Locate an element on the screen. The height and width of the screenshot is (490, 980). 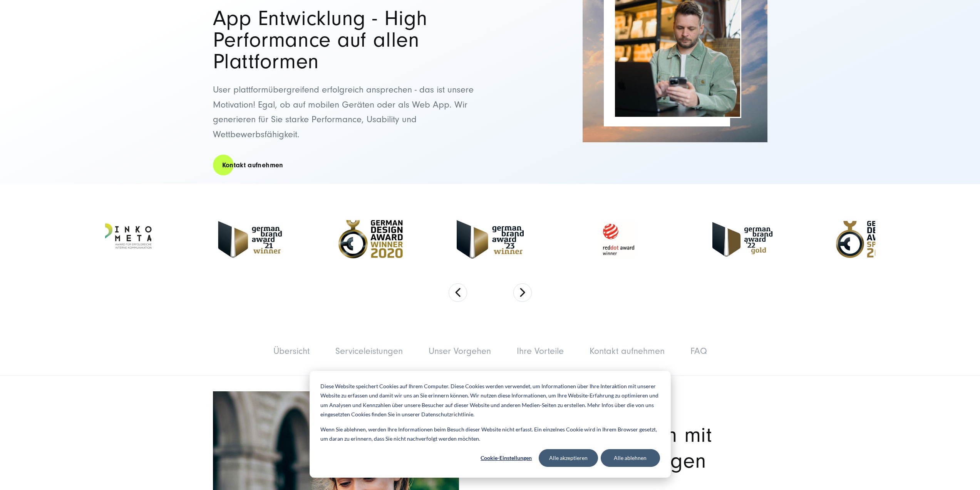
button: Alle akzeptieren is located at coordinates (568, 458).